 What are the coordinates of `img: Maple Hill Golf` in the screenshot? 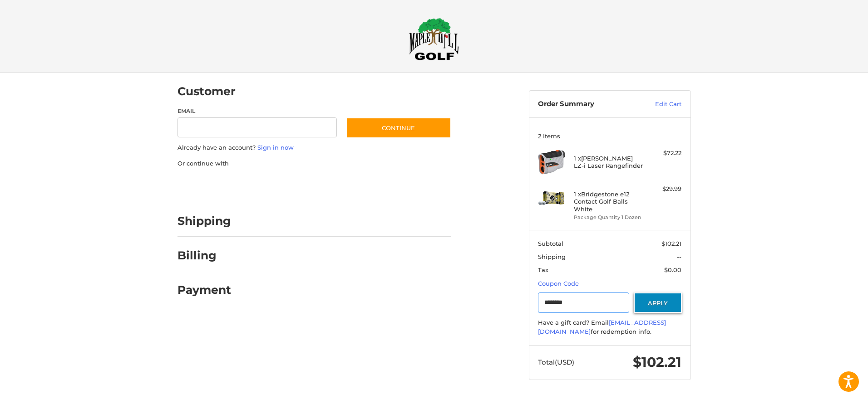 It's located at (434, 39).